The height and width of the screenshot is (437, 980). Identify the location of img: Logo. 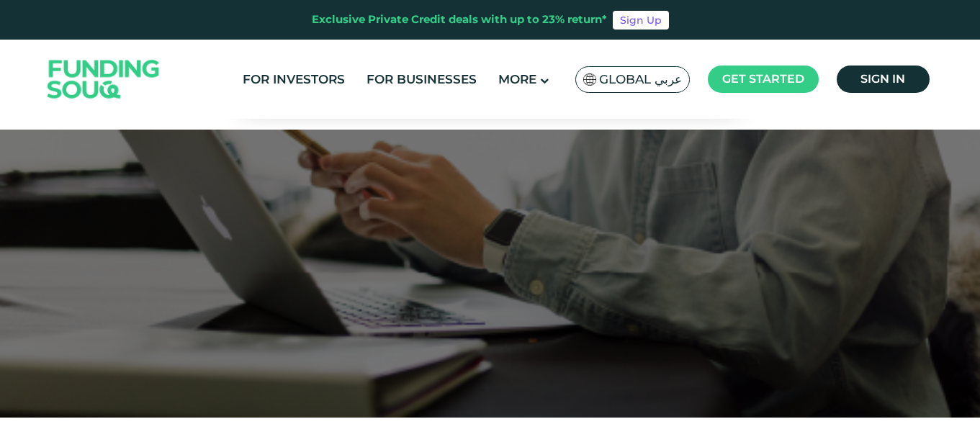
(104, 79).